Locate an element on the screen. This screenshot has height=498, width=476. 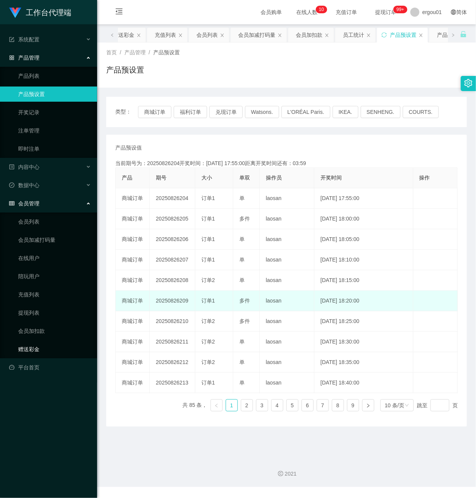
td: 20250826205 is located at coordinates (173, 219).